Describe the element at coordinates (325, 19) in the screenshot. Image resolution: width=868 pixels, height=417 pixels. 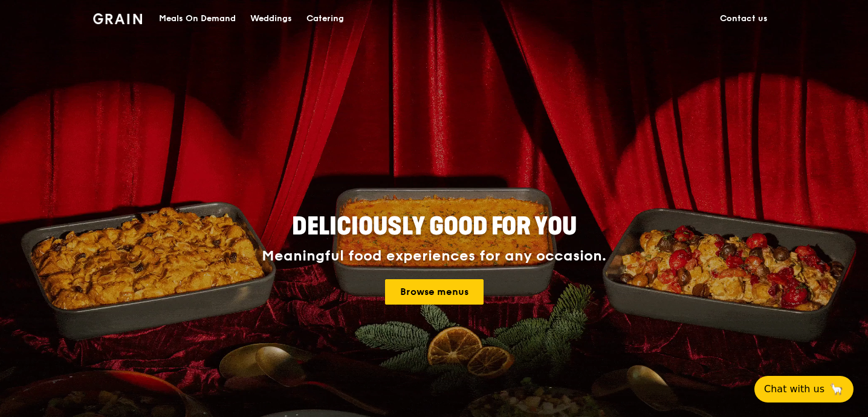
I see `div: Catering` at that location.